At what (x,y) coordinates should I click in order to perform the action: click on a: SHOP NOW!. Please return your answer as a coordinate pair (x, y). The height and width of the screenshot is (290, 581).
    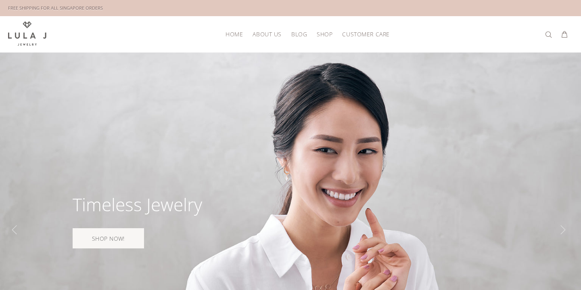
    Looking at the image, I should click on (108, 238).